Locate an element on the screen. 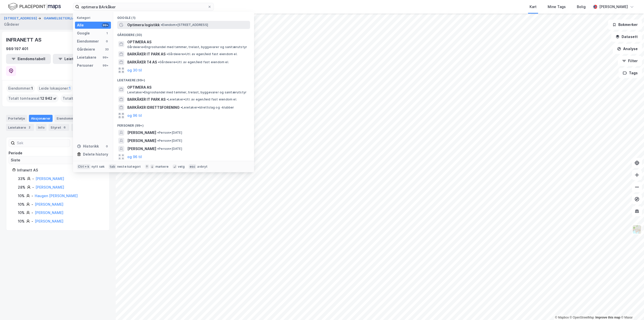 The image size is (644, 320). div: Gårdeier is located at coordinates (11, 25).